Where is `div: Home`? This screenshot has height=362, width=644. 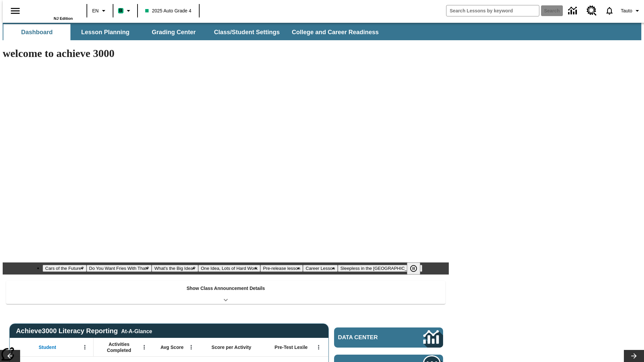 div: Home is located at coordinates (51, 11).